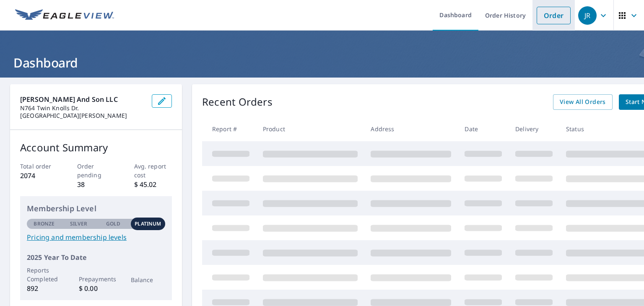 The width and height of the screenshot is (644, 306). What do you see at coordinates (310, 129) in the screenshot?
I see `th: Product` at bounding box center [310, 129].